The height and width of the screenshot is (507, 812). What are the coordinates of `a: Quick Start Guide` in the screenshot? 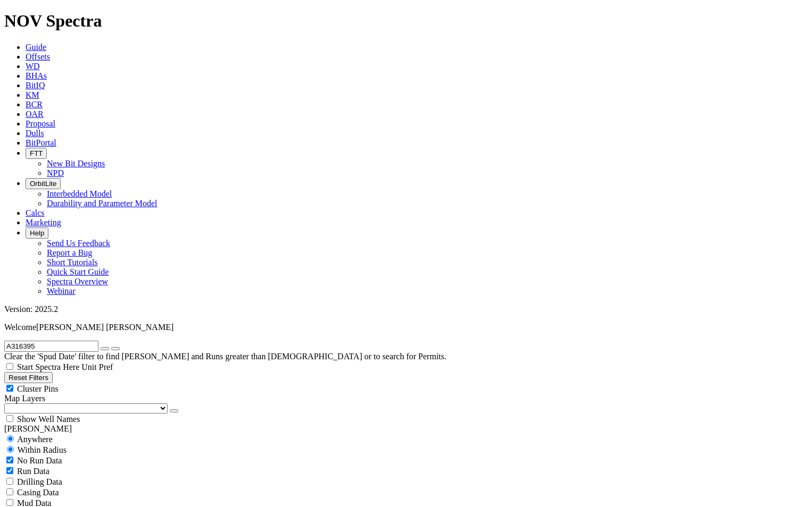 It's located at (78, 272).